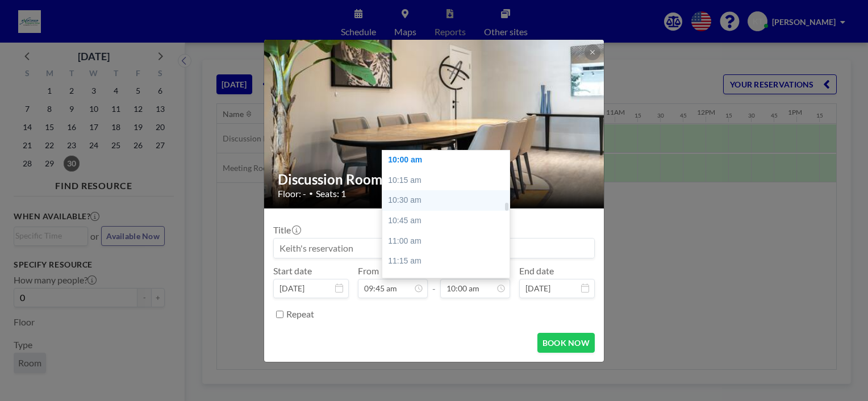  Describe the element at coordinates (536, 271) in the screenshot. I see `label: End date` at that location.